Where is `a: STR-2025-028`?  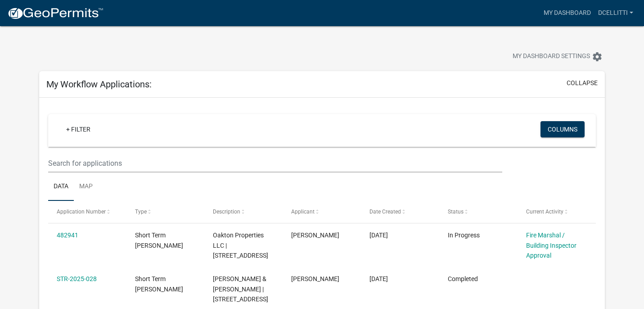 a: STR-2025-028 is located at coordinates (76, 279).